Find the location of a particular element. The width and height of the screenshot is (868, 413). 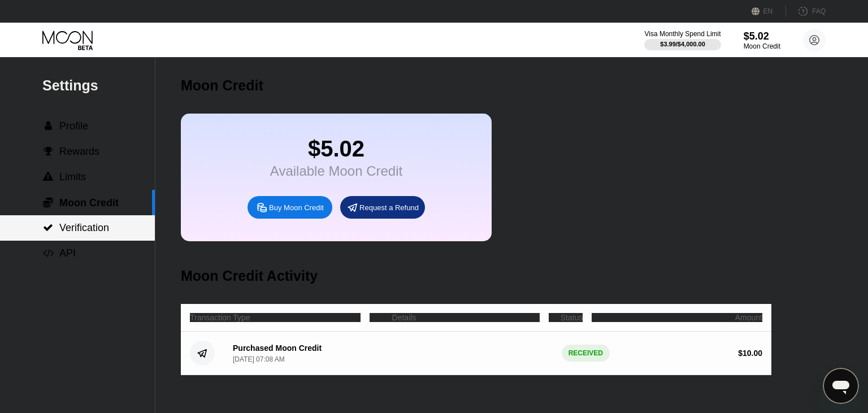

div: Visa Monthly Spend Limit is located at coordinates (682, 34).